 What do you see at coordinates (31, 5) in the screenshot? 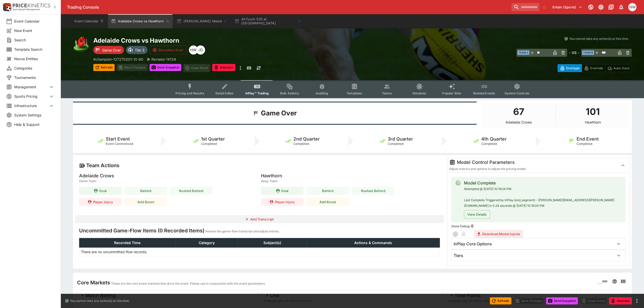
I see `img: PriceKinetics` at bounding box center [31, 5].